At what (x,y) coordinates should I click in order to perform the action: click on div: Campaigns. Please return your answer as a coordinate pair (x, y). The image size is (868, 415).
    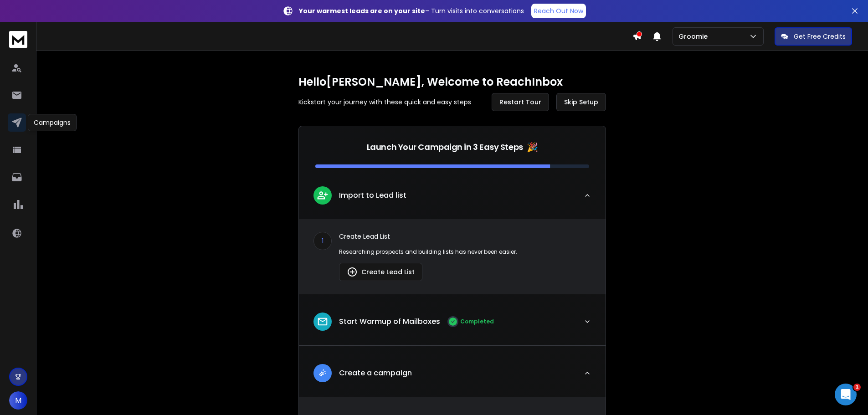
    Looking at the image, I should click on (52, 122).